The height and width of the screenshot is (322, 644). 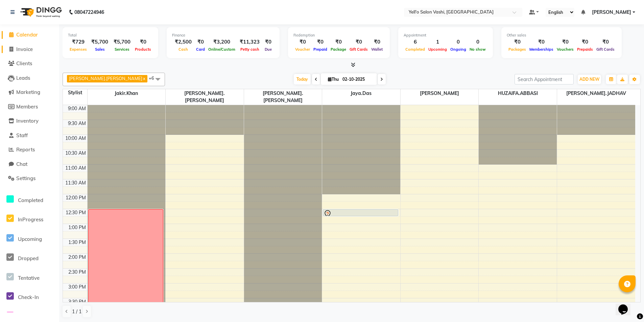 I want to click on div: 11:00 AM, so click(x=76, y=168).